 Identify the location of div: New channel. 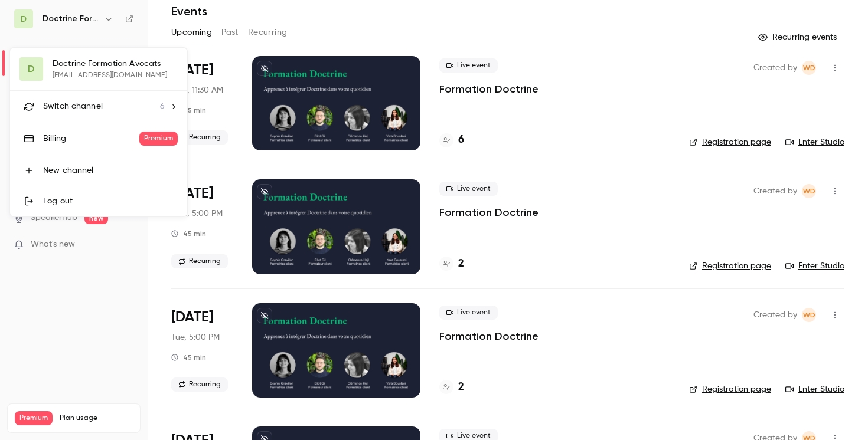
(110, 170).